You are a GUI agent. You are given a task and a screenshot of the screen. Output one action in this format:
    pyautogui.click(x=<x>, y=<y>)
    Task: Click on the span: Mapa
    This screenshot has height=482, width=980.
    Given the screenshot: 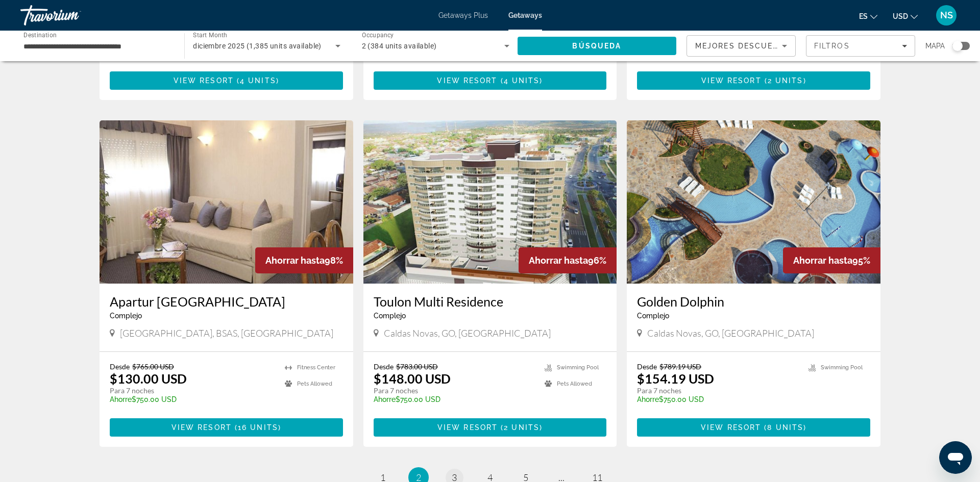 What is the action you would take?
    pyautogui.click(x=935, y=46)
    